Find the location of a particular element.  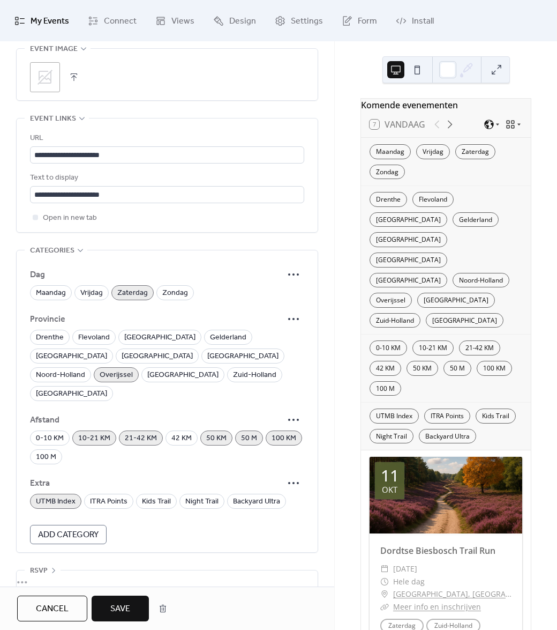

div: Komende evenementen is located at coordinates (446, 105).